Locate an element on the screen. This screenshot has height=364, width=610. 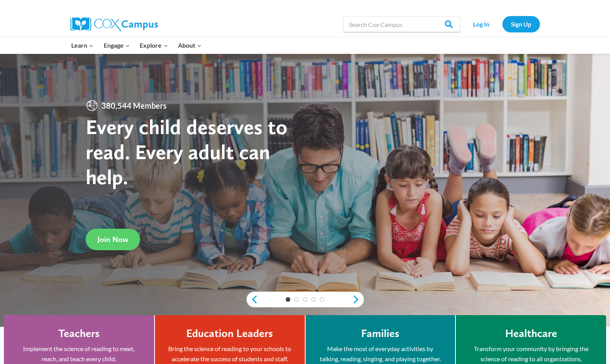
span: Engage is located at coordinates (117, 46).